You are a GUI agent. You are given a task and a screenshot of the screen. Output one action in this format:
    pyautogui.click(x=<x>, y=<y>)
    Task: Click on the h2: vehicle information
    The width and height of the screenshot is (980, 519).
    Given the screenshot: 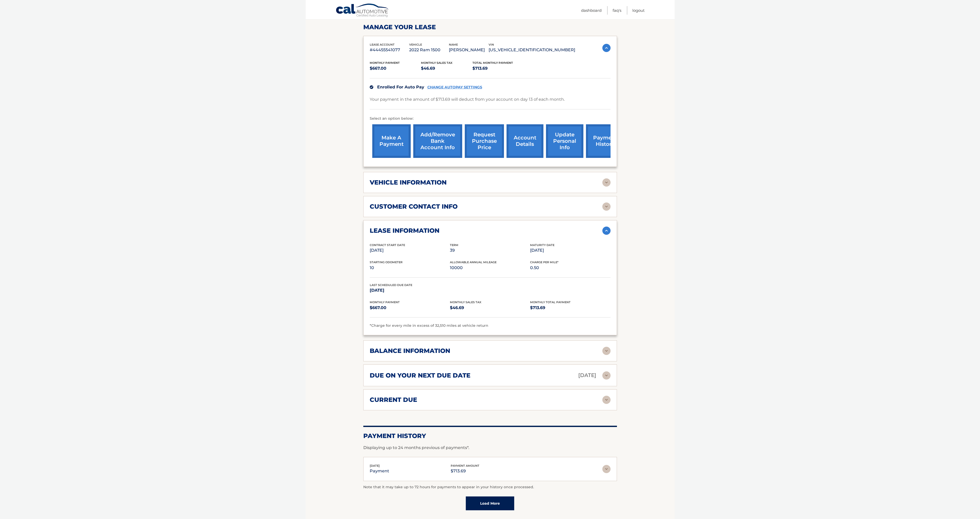 What is the action you would take?
    pyautogui.click(x=408, y=182)
    